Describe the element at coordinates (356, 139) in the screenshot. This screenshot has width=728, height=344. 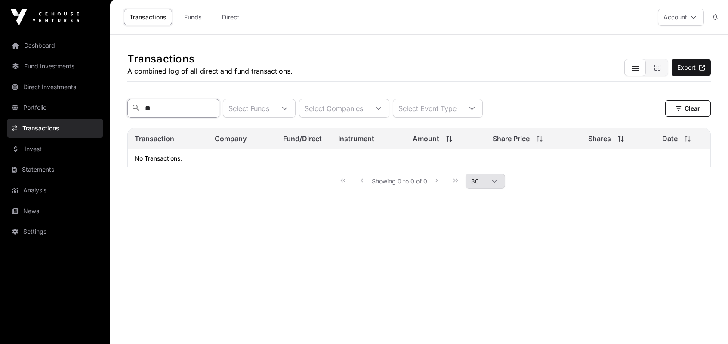
I see `span: Instrument` at that location.